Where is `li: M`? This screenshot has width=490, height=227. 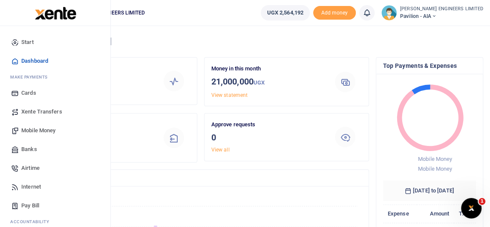
li: M is located at coordinates (55, 77).